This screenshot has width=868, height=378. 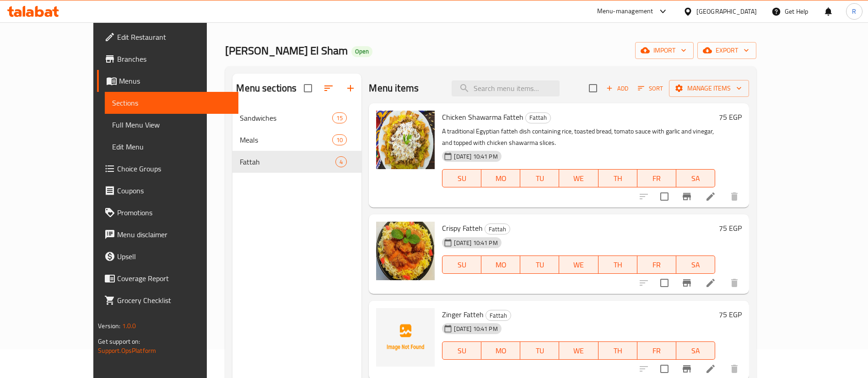 What do you see at coordinates (540, 351) in the screenshot?
I see `button: TU` at bounding box center [540, 351].